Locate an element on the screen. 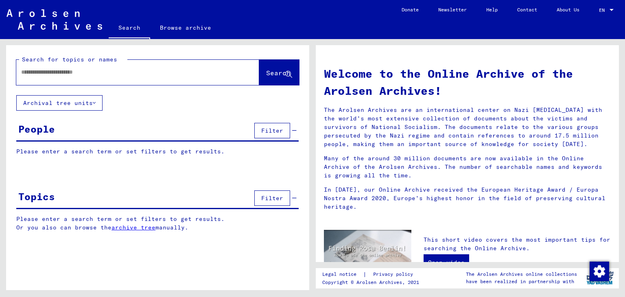 This screenshot has height=297, width=625. a: Open video is located at coordinates (446, 262).